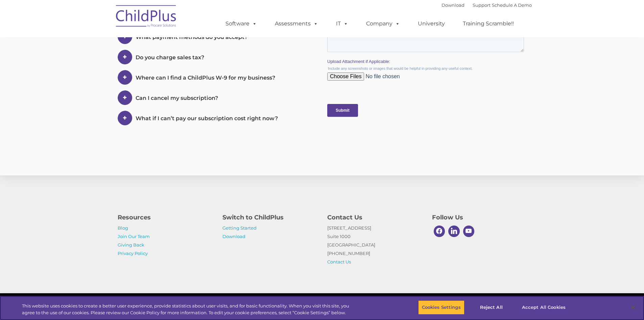  Describe the element at coordinates (241, 24) in the screenshot. I see `a: Software` at that location.